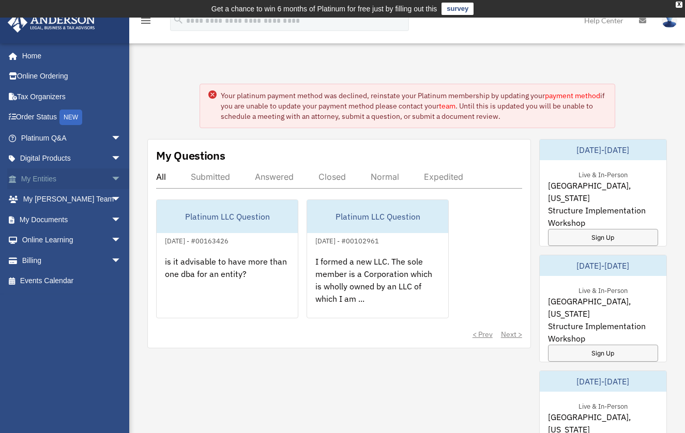 The image size is (685, 433). What do you see at coordinates (72, 97) in the screenshot?
I see `a: Tax Organizers` at bounding box center [72, 97].